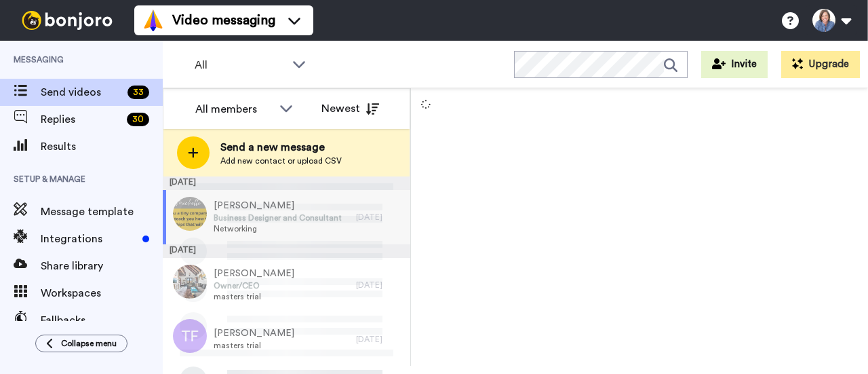 The image size is (868, 374). I want to click on span: Fallbacks, so click(102, 320).